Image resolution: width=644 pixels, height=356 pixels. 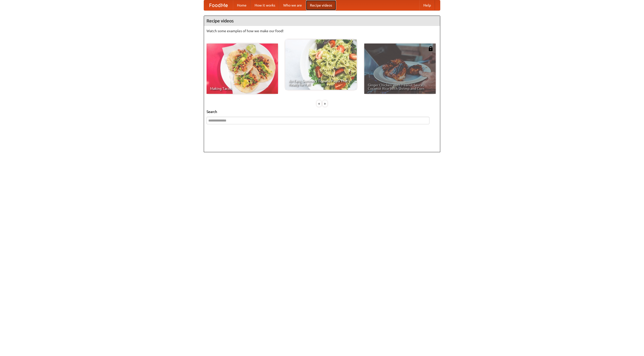 What do you see at coordinates (219, 5) in the screenshot?
I see `a: FoodMe` at bounding box center [219, 5].